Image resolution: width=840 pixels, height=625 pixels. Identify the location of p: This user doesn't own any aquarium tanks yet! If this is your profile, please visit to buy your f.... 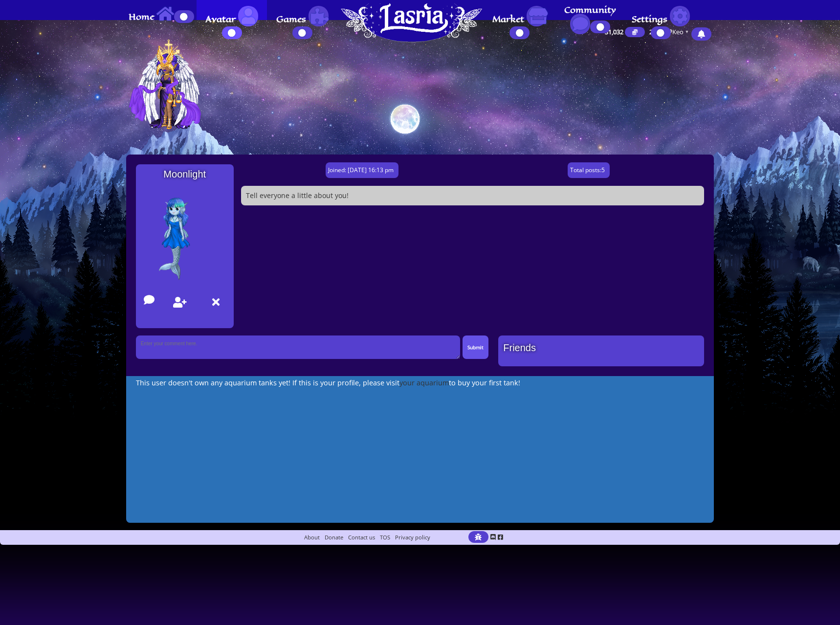
(420, 383).